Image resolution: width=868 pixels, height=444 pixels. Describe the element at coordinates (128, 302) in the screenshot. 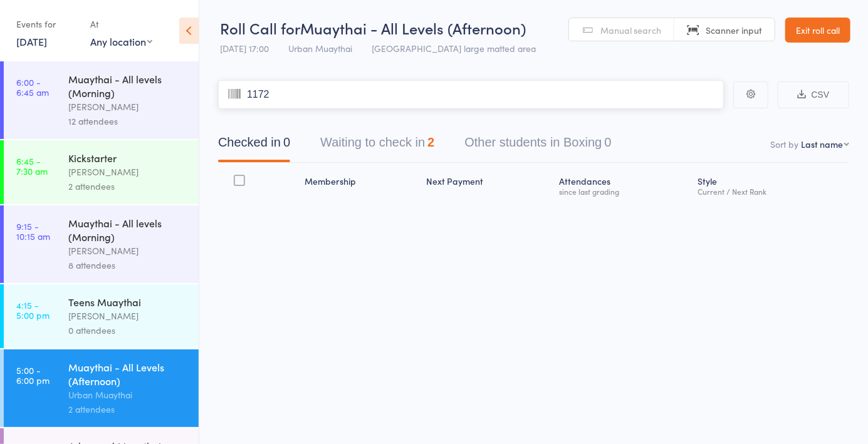

I see `div: Teens Muaythai` at that location.